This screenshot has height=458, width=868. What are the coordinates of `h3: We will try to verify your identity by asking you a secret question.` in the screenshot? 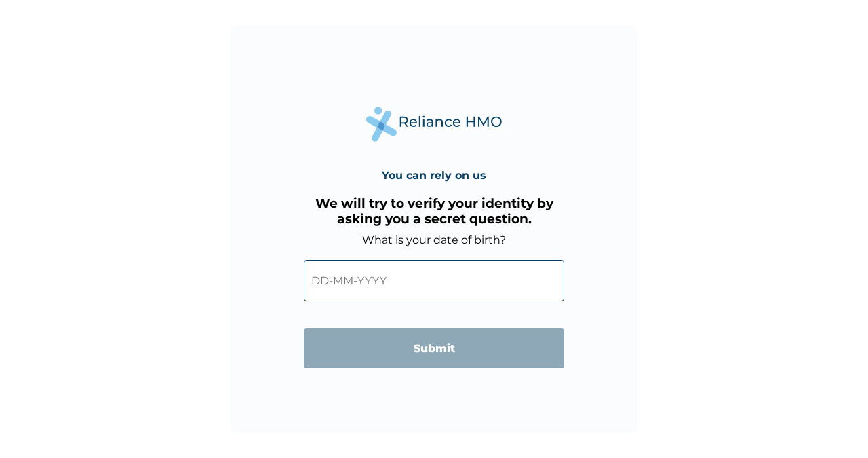 It's located at (434, 211).